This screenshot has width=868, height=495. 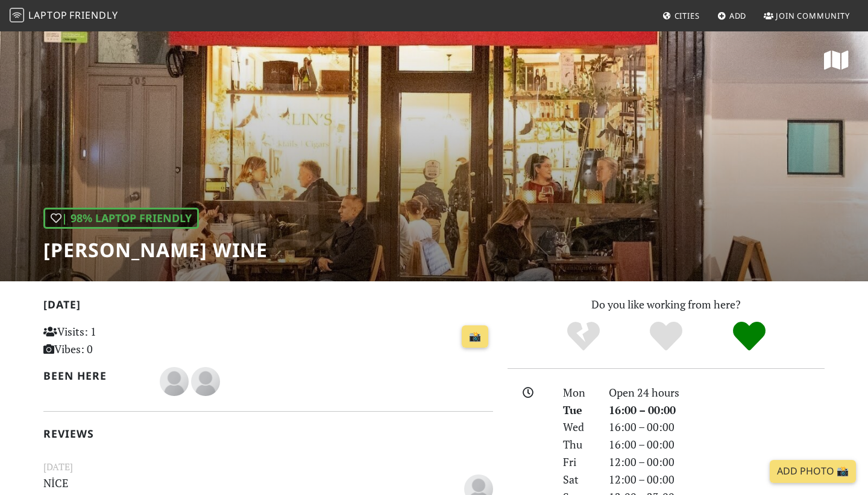 What do you see at coordinates (682, 15) in the screenshot?
I see `a: Cities` at bounding box center [682, 15].